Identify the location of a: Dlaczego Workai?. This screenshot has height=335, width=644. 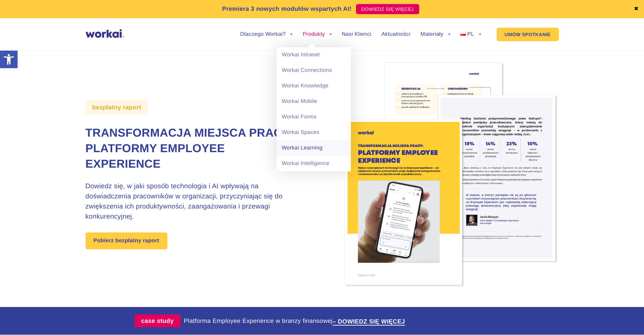
(266, 35).